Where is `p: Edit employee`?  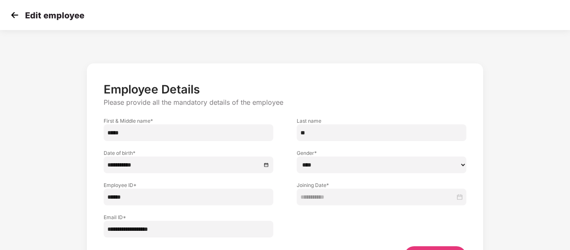 p: Edit employee is located at coordinates (55, 15).